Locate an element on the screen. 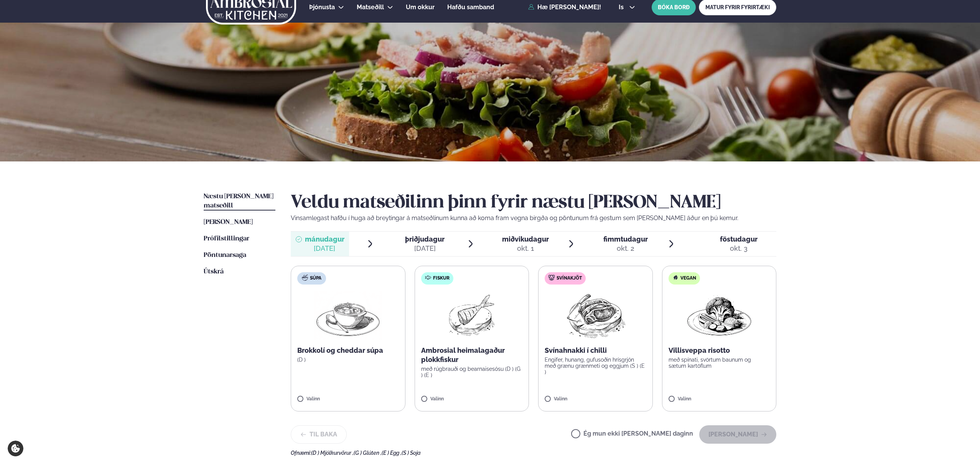 This screenshot has width=980, height=464. a: Matseðill is located at coordinates (370, 7).